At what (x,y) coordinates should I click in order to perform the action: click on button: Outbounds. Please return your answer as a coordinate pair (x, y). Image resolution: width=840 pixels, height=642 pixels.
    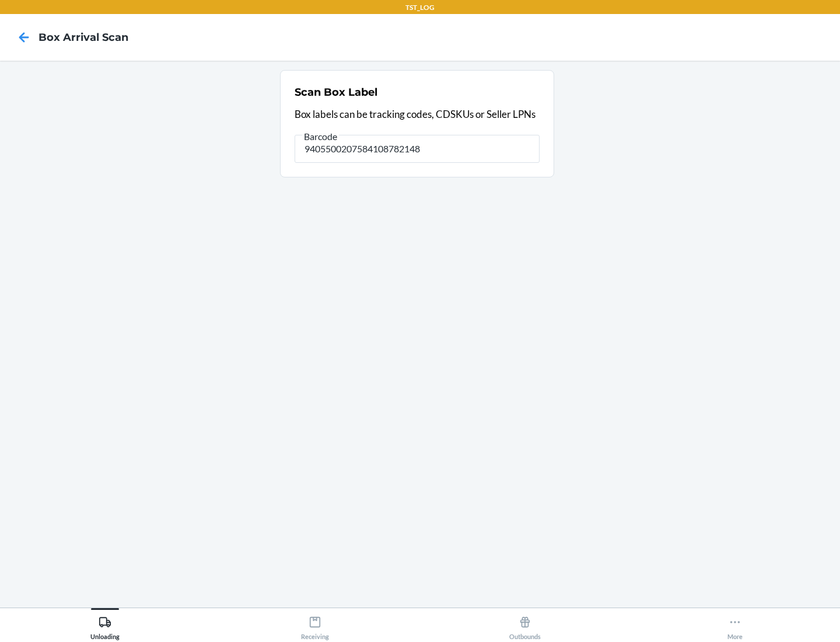
    Looking at the image, I should click on (525, 623).